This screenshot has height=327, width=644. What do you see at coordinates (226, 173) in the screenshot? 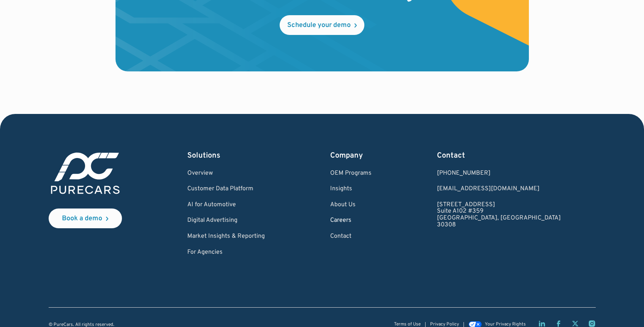
I see `a: Overview` at bounding box center [226, 173].